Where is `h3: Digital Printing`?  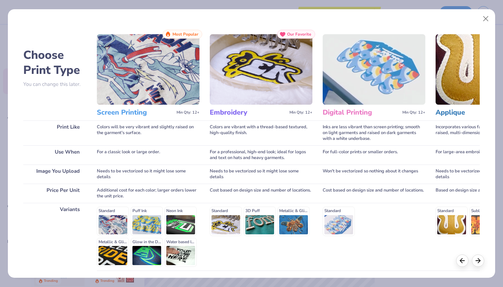 h3: Digital Printing is located at coordinates (361, 113).